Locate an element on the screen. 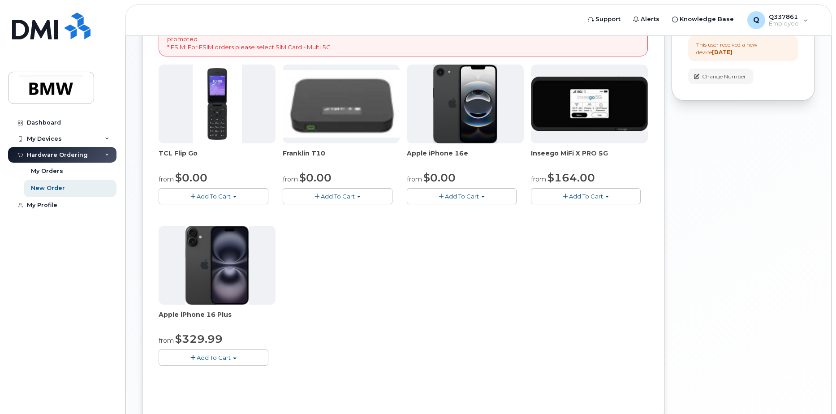 This screenshot has height=414, width=836. div: Apple iPhone 16 Plus is located at coordinates (217, 319).